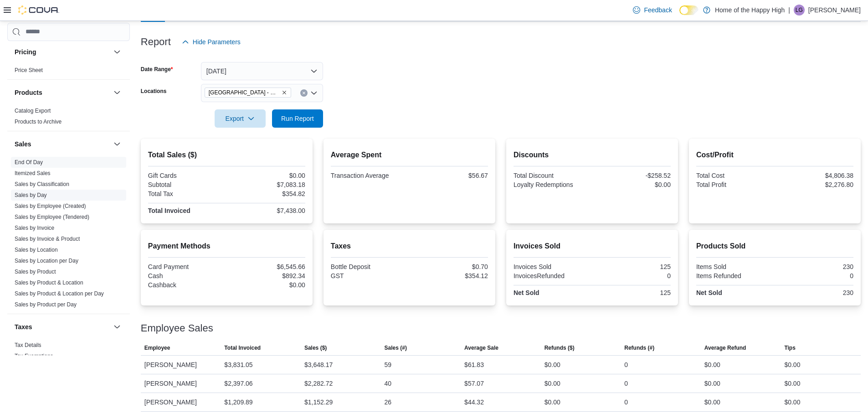 The width and height of the screenshot is (868, 419). Describe the element at coordinates (50, 206) in the screenshot. I see `a: Sales by Employee (Created)` at that location.